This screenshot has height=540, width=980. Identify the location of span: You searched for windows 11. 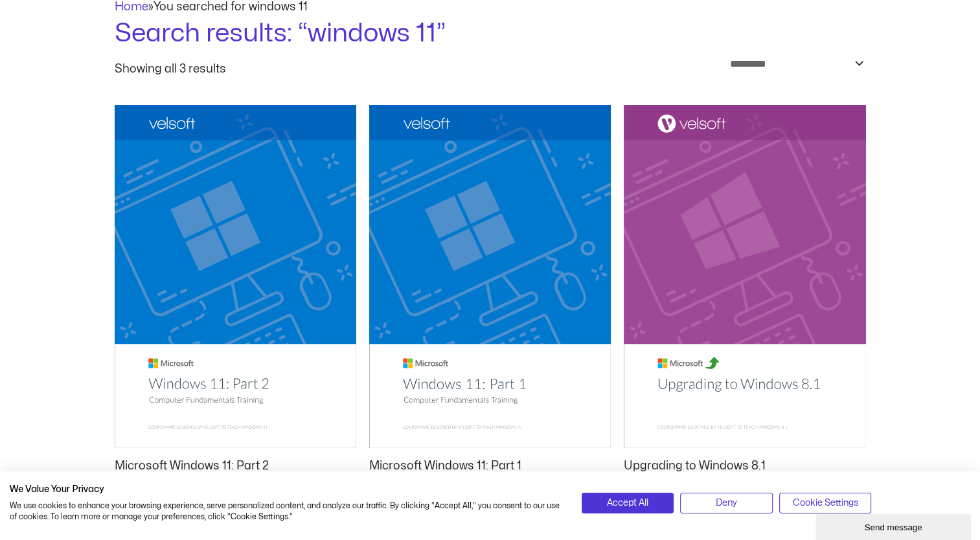
(231, 7).